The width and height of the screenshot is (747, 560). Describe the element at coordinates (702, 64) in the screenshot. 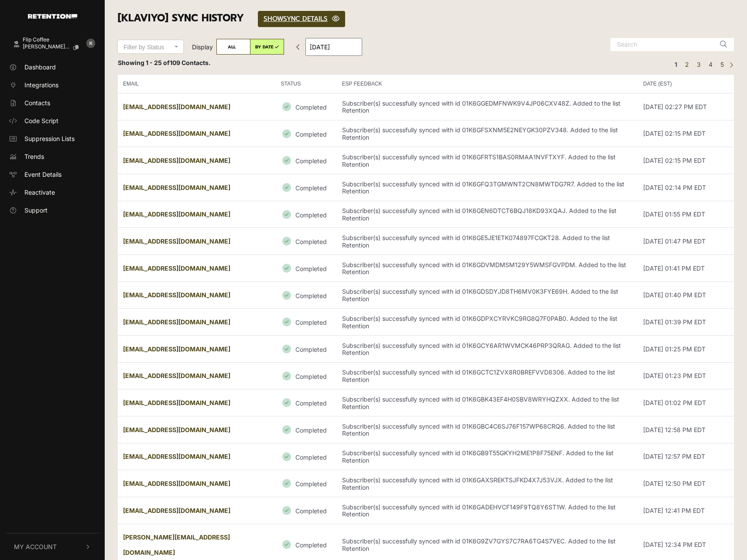

I see `div: Pagination` at that location.